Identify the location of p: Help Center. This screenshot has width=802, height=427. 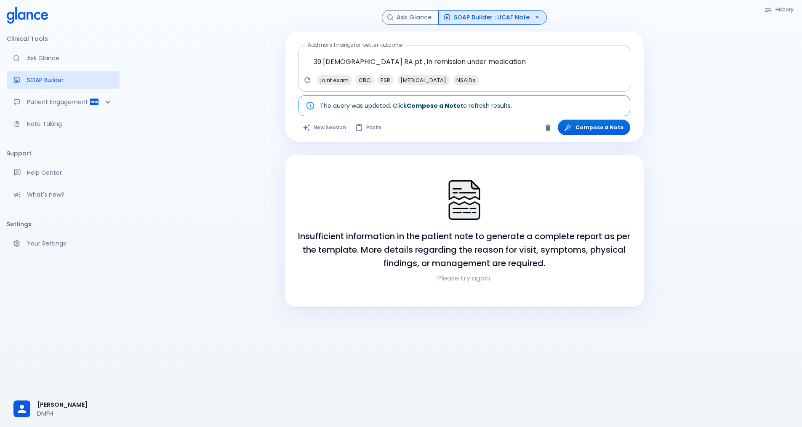
(70, 173).